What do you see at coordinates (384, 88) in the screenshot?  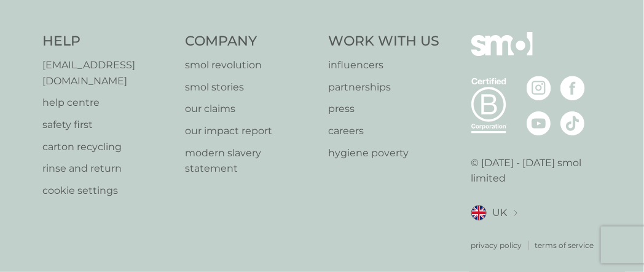 I see `p: partnerships` at bounding box center [384, 88].